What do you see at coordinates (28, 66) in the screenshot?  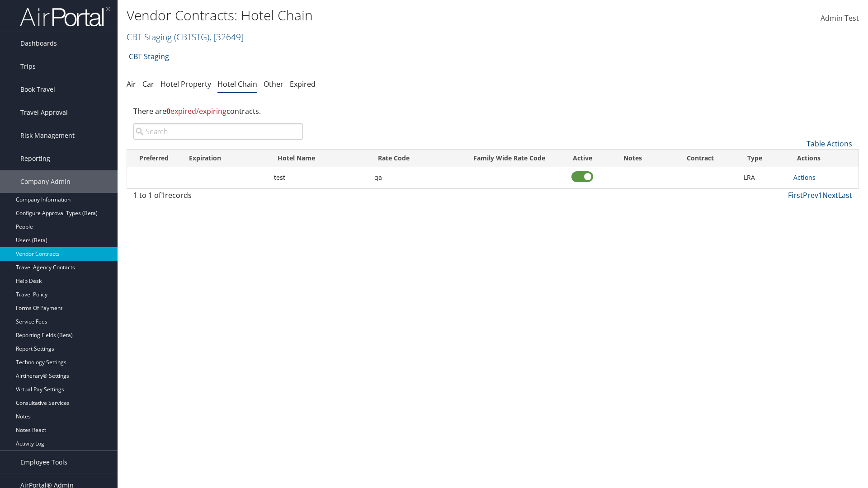 I see `span: Trips` at bounding box center [28, 66].